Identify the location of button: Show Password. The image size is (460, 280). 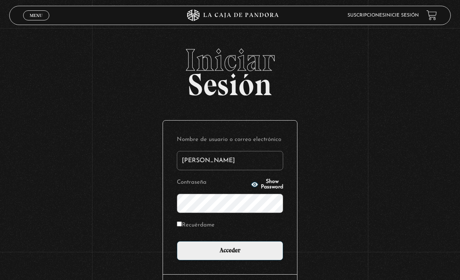
(267, 184).